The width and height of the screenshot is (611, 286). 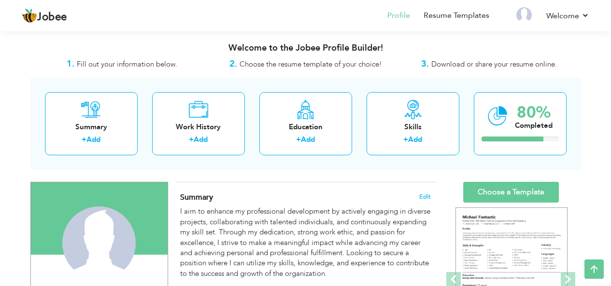 I want to click on a: Choose a Template, so click(x=511, y=192).